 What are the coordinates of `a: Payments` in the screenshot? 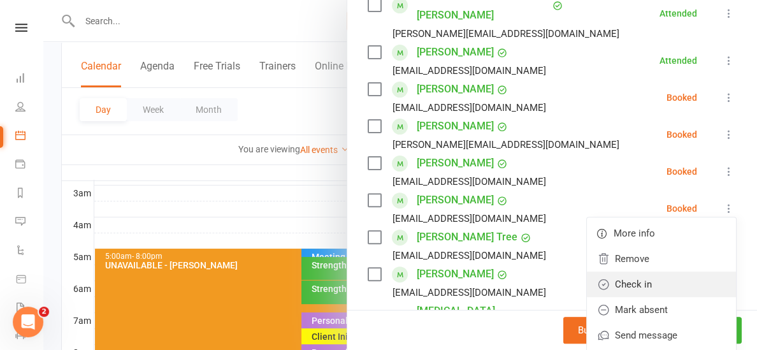 It's located at (29, 165).